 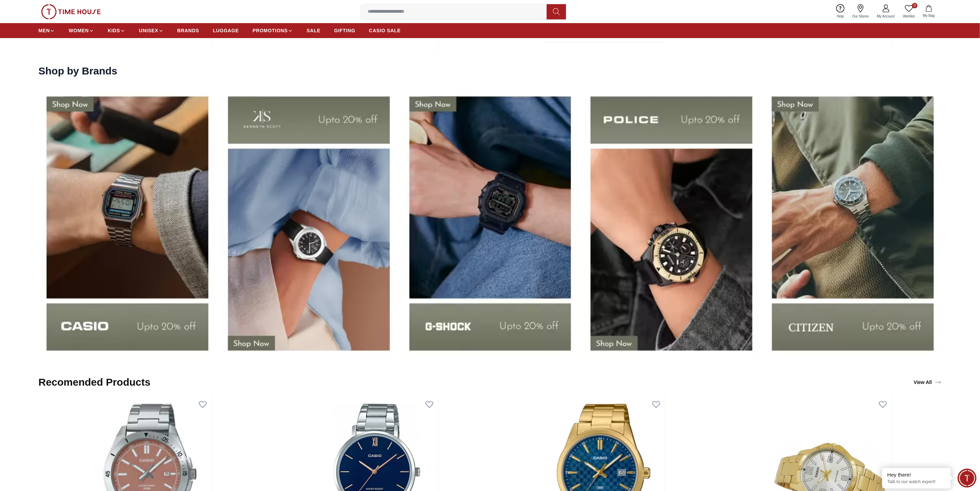 I want to click on span: My Bag, so click(x=929, y=15).